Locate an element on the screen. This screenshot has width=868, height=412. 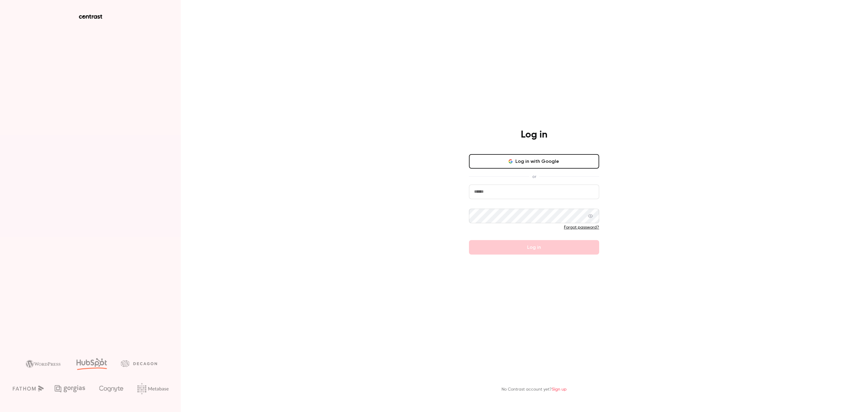
span: or is located at coordinates (534, 177).